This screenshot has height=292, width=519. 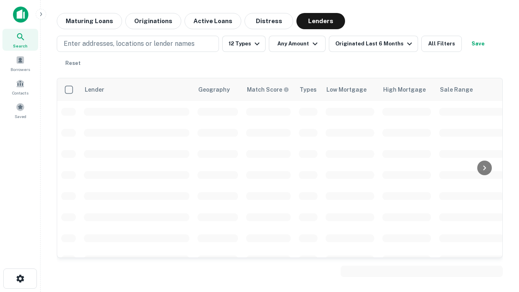 What do you see at coordinates (267, 90) in the screenshot?
I see `h6: Match Score` at bounding box center [267, 90].